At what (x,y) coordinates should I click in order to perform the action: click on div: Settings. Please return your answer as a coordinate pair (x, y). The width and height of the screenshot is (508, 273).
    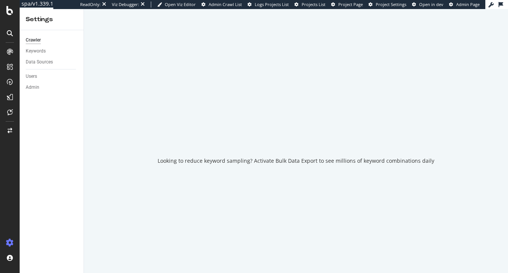
    Looking at the image, I should click on (51, 19).